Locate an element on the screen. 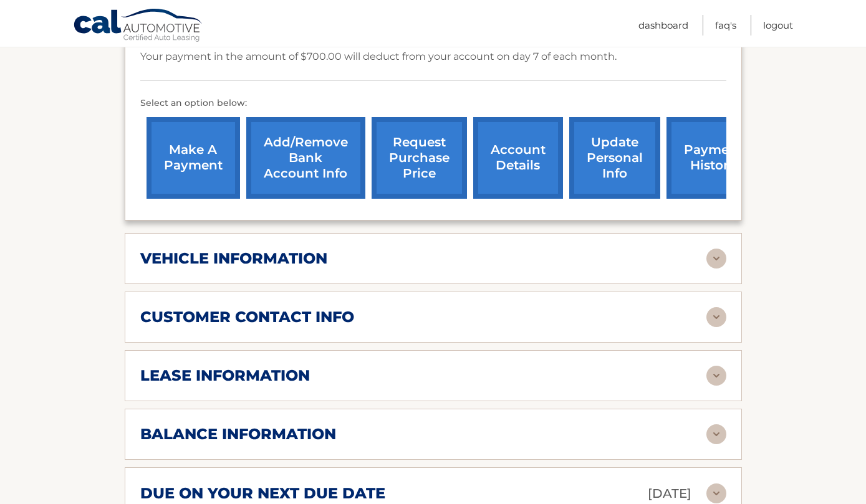 Image resolution: width=866 pixels, height=504 pixels. h2: customer contact info is located at coordinates (247, 317).